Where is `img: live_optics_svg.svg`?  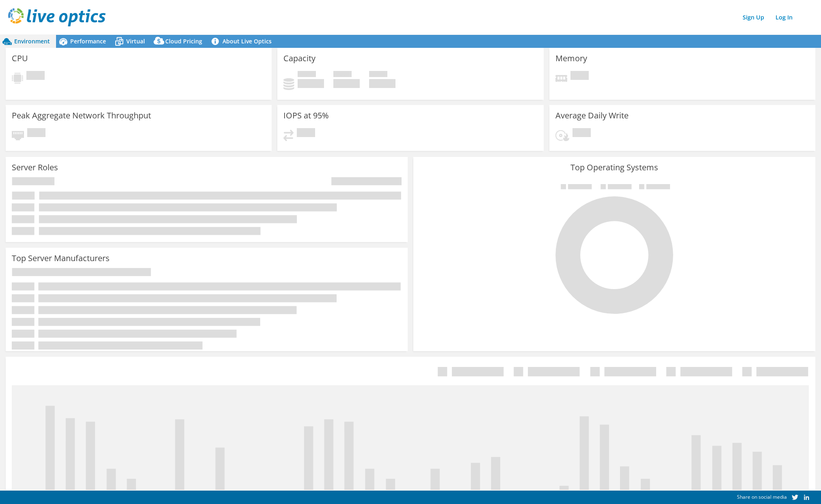 img: live_optics_svg.svg is located at coordinates (57, 17).